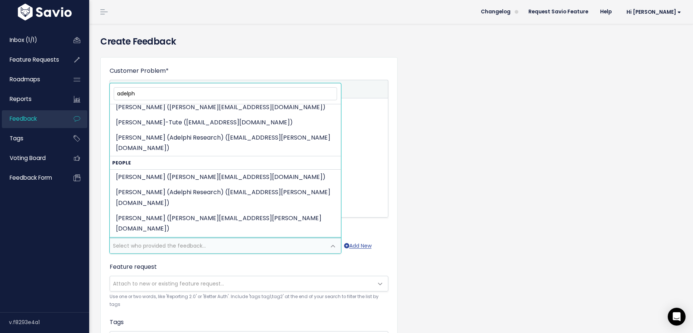 The height and width of the screenshot is (333, 693). What do you see at coordinates (20, 99) in the screenshot?
I see `span: Reports` at bounding box center [20, 99].